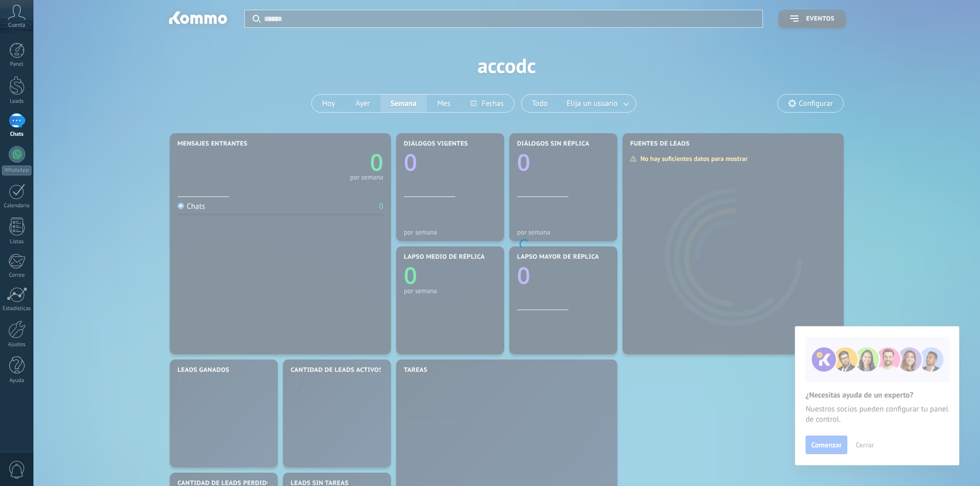 The image size is (980, 486). What do you see at coordinates (16, 25) in the screenshot?
I see `span: Cuenta` at bounding box center [16, 25].